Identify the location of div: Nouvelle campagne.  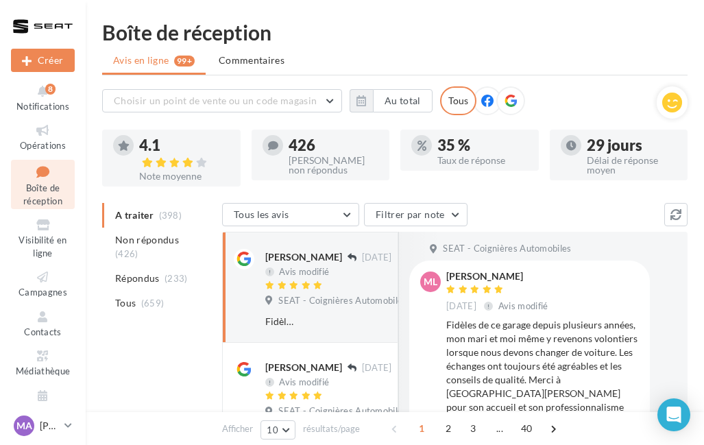
(42, 60).